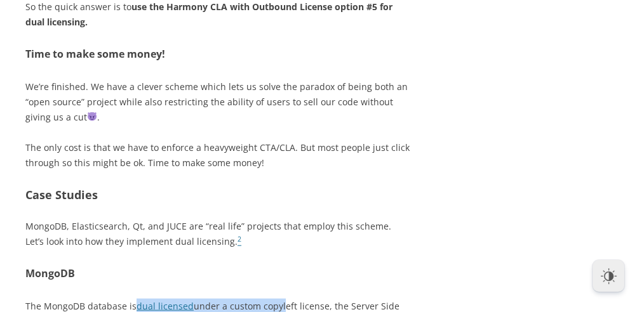 This screenshot has height=312, width=644. Describe the element at coordinates (219, 195) in the screenshot. I see `h2: Case Studies` at that location.